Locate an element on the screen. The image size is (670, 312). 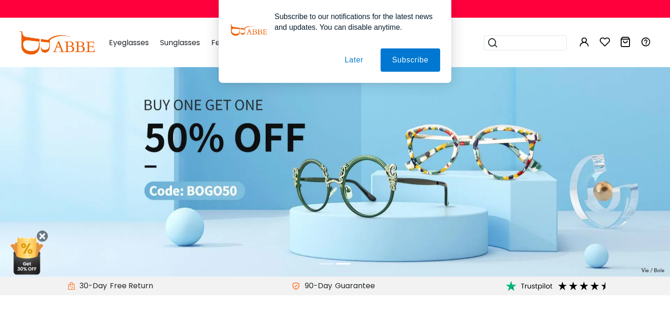
div: Guarantee is located at coordinates (355, 286).